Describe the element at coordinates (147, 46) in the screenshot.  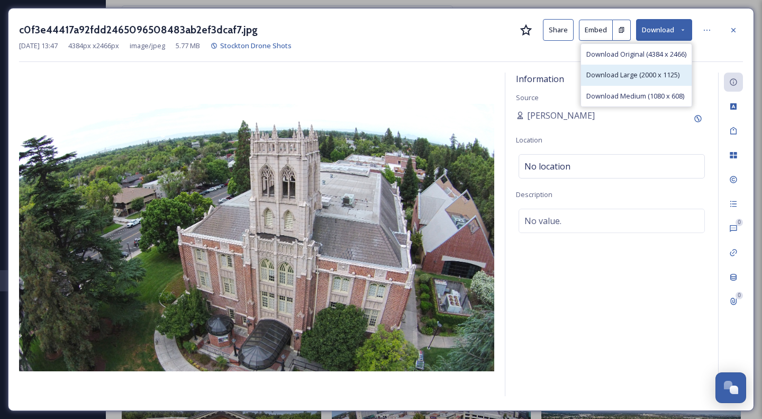
I see `span: image/jpeg` at that location.